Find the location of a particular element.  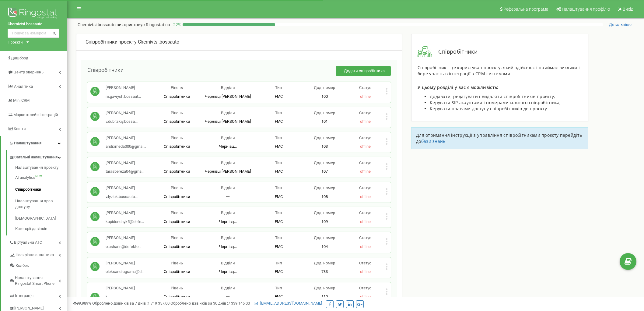

span: Вихід is located at coordinates (628, 9).